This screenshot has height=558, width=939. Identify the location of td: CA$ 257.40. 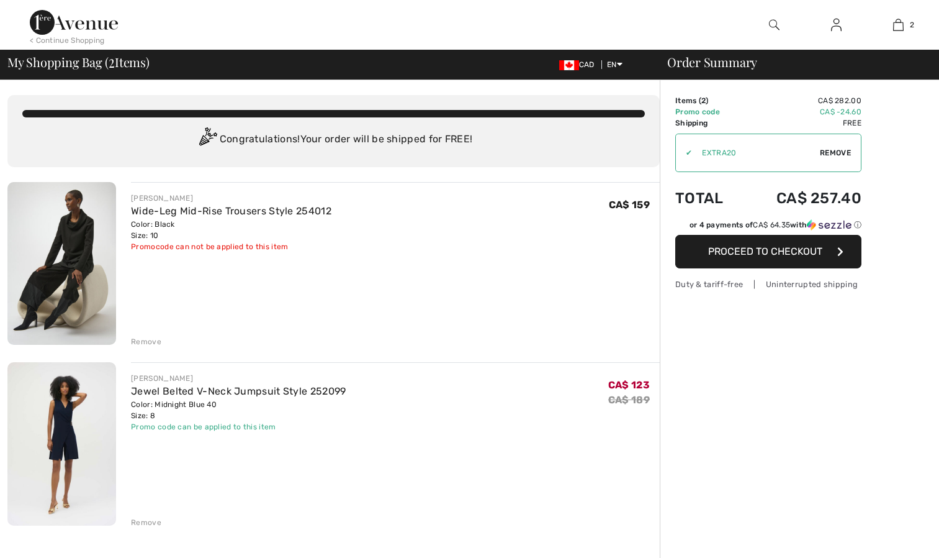
(802, 198).